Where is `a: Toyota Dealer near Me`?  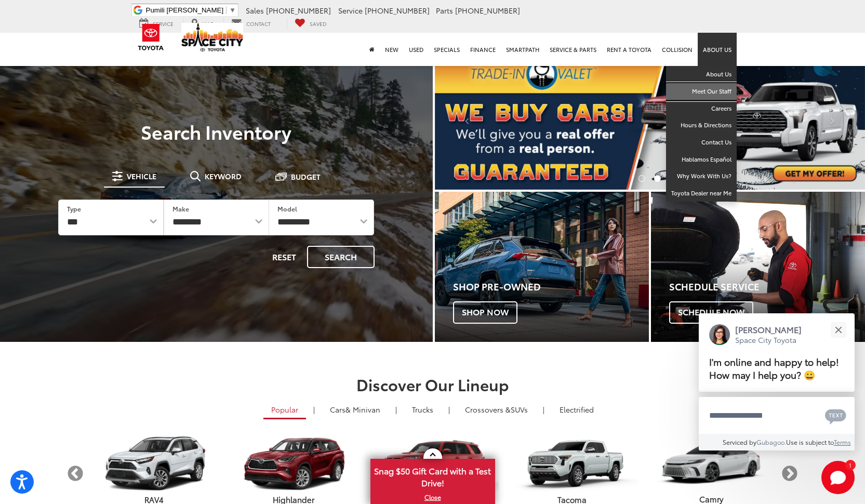 a: Toyota Dealer near Me is located at coordinates (701, 193).